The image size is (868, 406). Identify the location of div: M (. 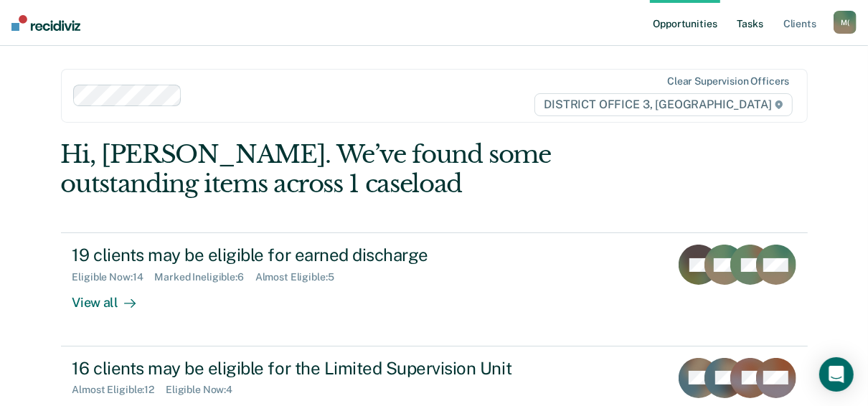
(845, 22).